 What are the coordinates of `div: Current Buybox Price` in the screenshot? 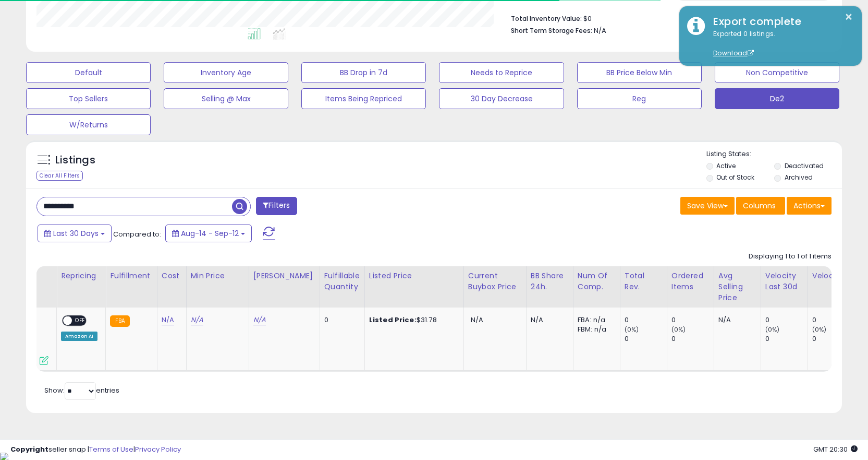 It's located at (494, 281).